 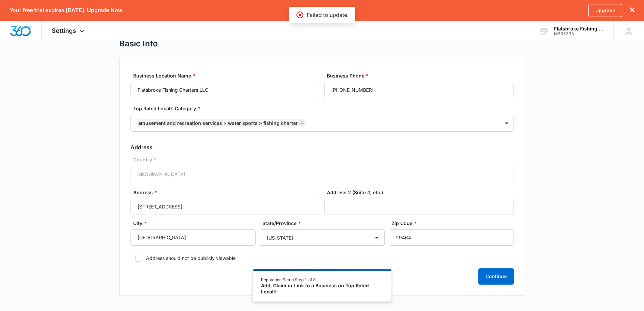 What do you see at coordinates (496, 277) in the screenshot?
I see `button: Continue` at bounding box center [496, 277].